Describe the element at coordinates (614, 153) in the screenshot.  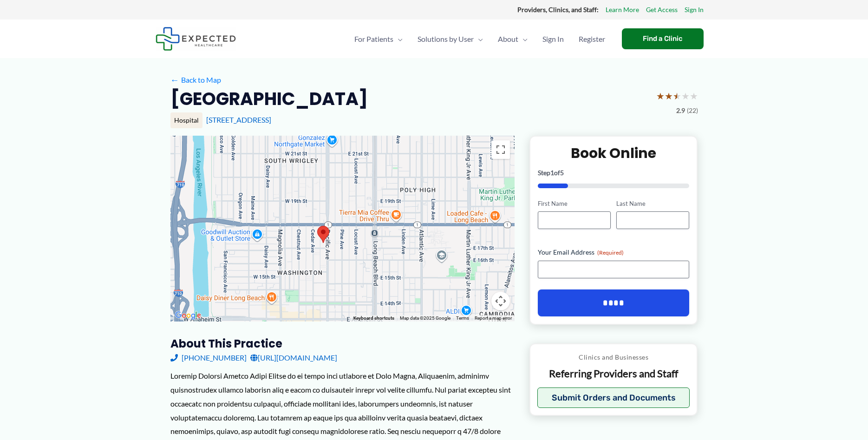
I see `h2: Book Online` at that location.